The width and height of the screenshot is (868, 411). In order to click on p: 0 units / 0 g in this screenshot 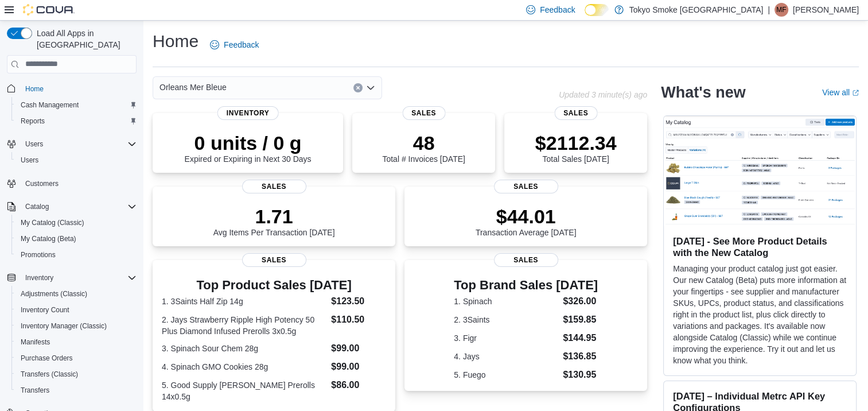, I will do `click(248, 143)`.